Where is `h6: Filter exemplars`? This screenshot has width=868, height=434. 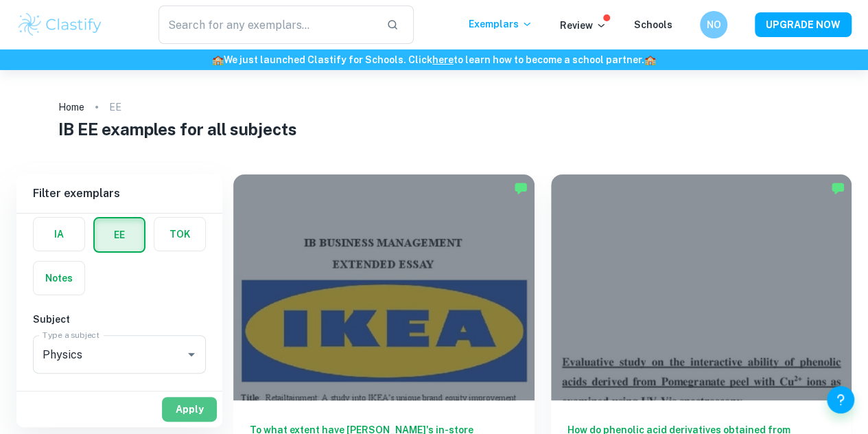
h6: Filter exemplars is located at coordinates (119, 194).